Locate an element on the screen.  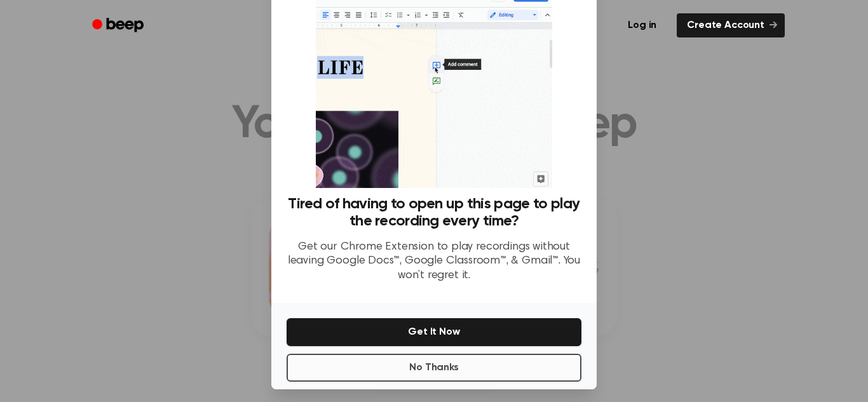
button: No Thanks is located at coordinates (434, 368).